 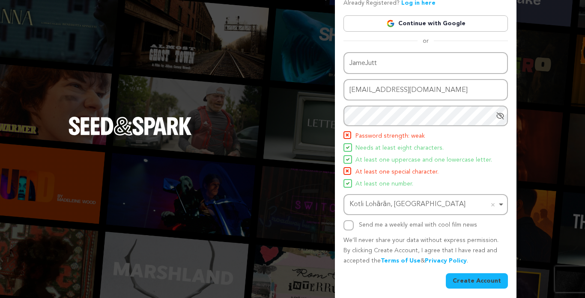 I want to click on span: Password strength: weak, so click(x=390, y=137).